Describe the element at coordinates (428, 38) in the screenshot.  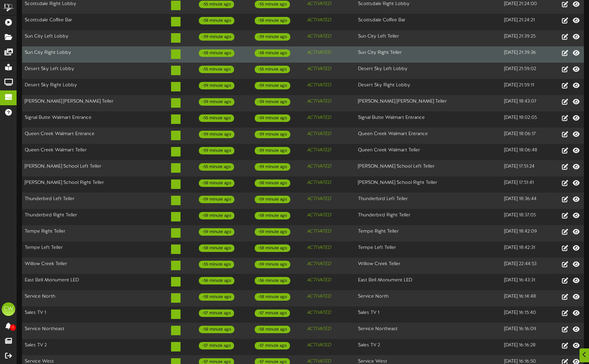
I see `td: Sun City Left Teller` at that location.